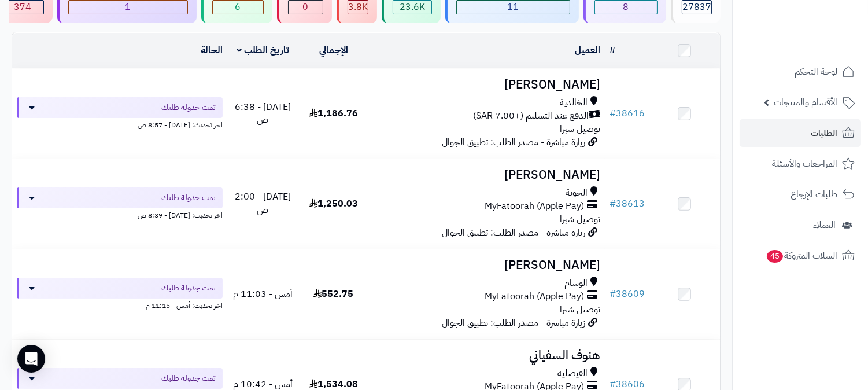 The height and width of the screenshot is (390, 868). What do you see at coordinates (238, 7) in the screenshot?
I see `div: 6` at bounding box center [238, 7].